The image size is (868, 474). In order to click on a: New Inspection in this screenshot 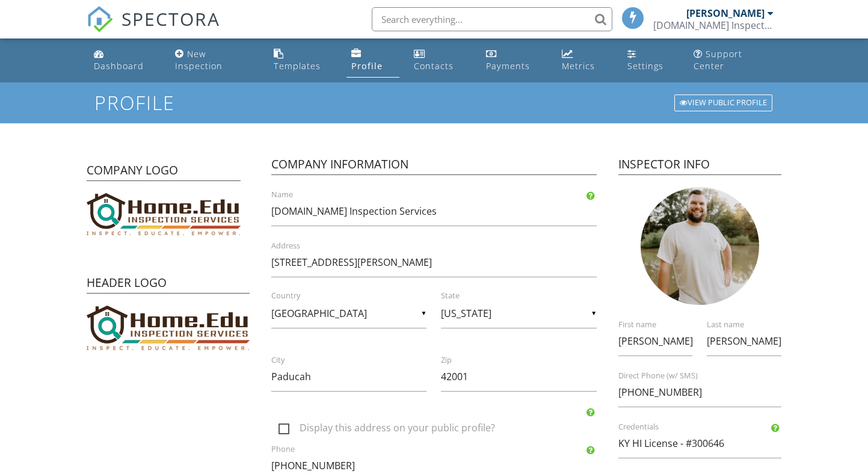, I will do `click(215, 60)`.